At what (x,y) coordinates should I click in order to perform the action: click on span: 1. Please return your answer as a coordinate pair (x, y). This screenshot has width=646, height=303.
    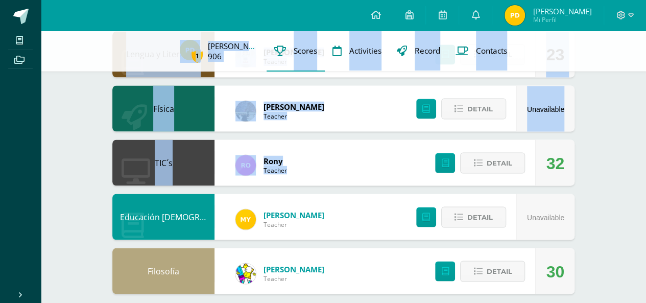
    Looking at the image, I should click on (197, 56).